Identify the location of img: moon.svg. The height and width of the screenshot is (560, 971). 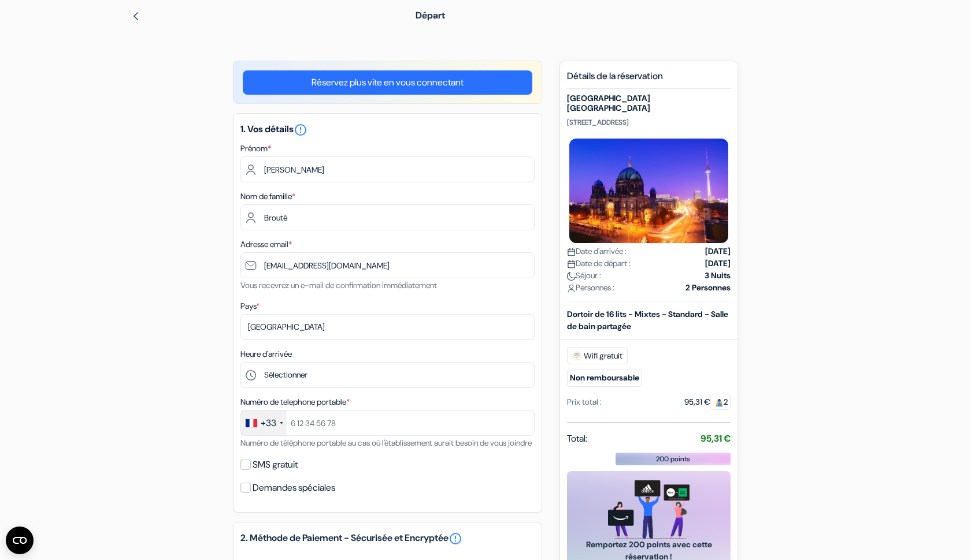
(571, 276).